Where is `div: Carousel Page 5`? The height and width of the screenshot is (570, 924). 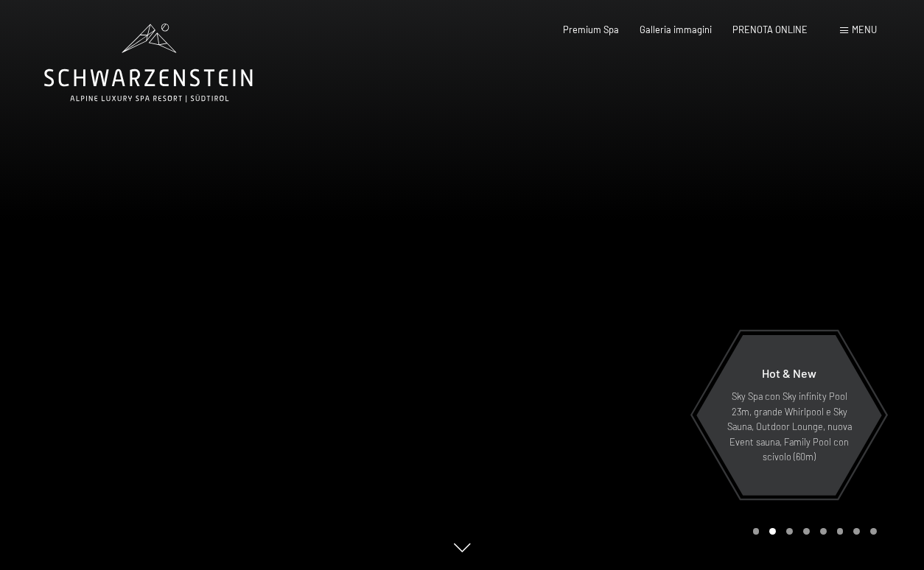 div: Carousel Page 5 is located at coordinates (823, 531).